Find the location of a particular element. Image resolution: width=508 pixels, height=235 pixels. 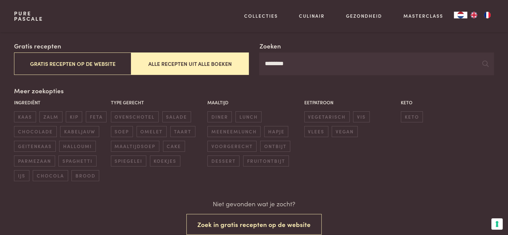

span: ijs is located at coordinates (21, 175).